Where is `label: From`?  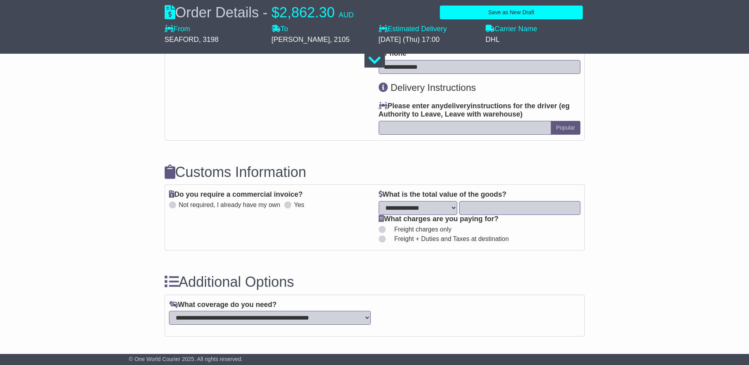 label: From is located at coordinates (177, 29).